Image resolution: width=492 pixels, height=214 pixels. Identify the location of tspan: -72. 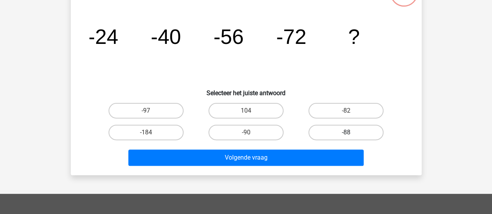
(291, 37).